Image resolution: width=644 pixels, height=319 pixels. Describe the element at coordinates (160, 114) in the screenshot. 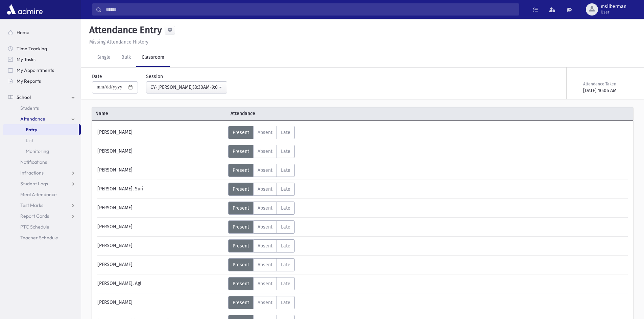

I see `span: Name` at that location.